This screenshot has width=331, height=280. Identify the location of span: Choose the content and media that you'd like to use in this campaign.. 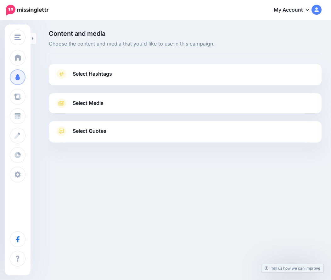
(185, 44).